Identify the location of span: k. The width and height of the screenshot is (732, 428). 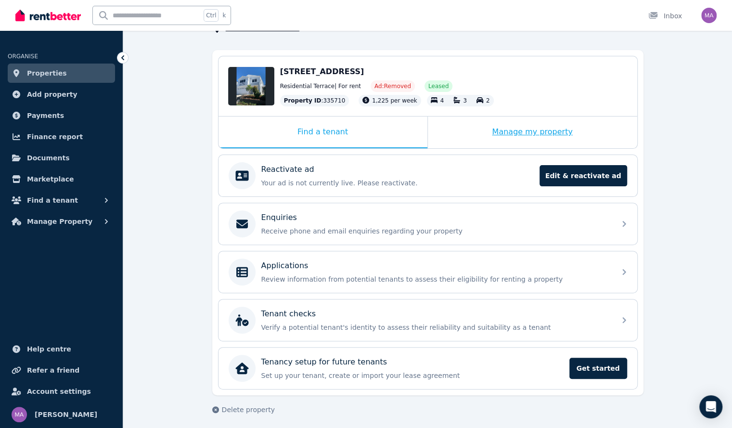
(224, 15).